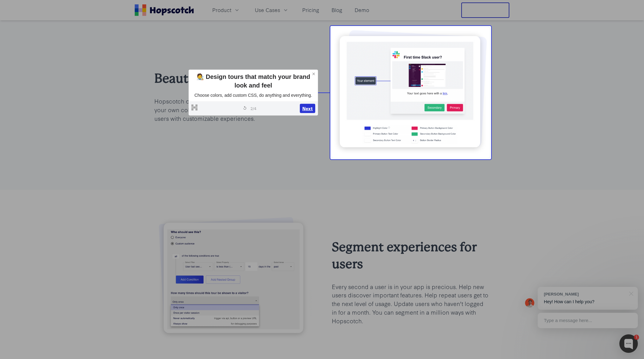  What do you see at coordinates (272, 10) in the screenshot?
I see `button: Use Cases` at bounding box center [272, 10].